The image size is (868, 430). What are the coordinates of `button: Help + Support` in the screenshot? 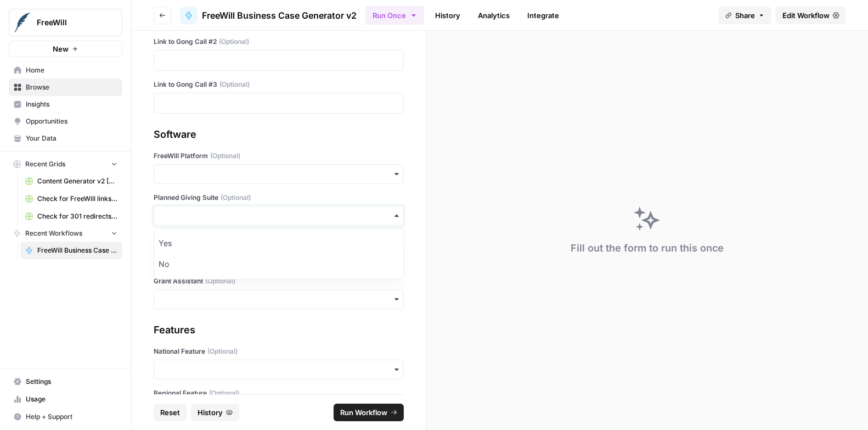 It's located at (65, 417).